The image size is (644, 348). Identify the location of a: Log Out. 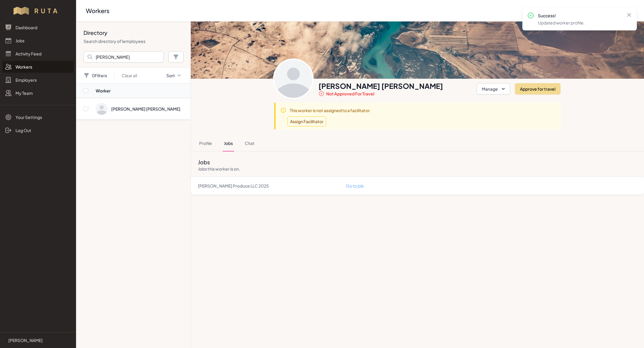
(38, 130).